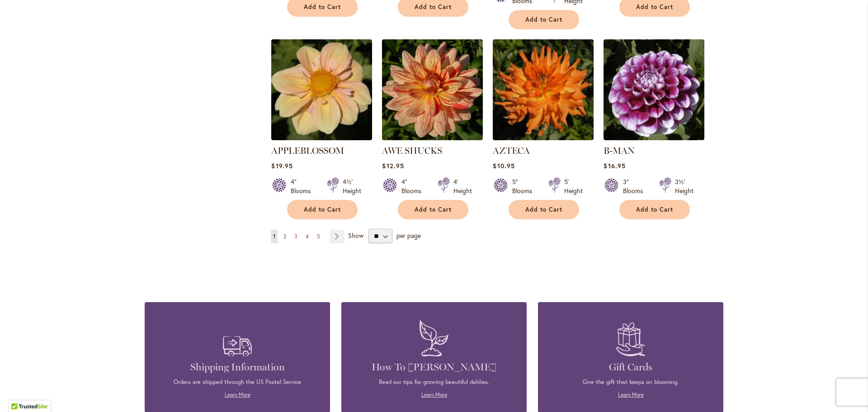  Describe the element at coordinates (307, 236) in the screenshot. I see `a: 4` at that location.